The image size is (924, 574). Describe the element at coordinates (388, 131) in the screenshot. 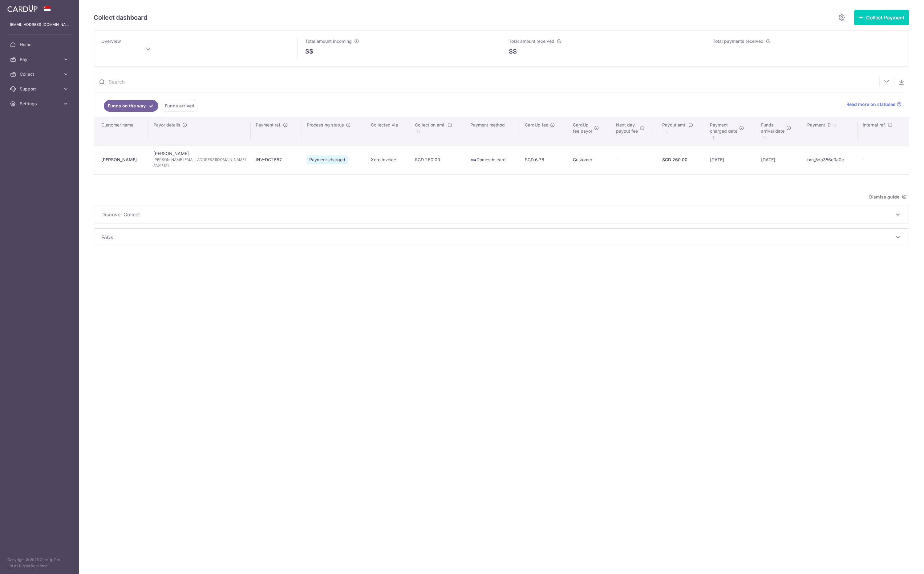

I see `th: Collected via` at that location.